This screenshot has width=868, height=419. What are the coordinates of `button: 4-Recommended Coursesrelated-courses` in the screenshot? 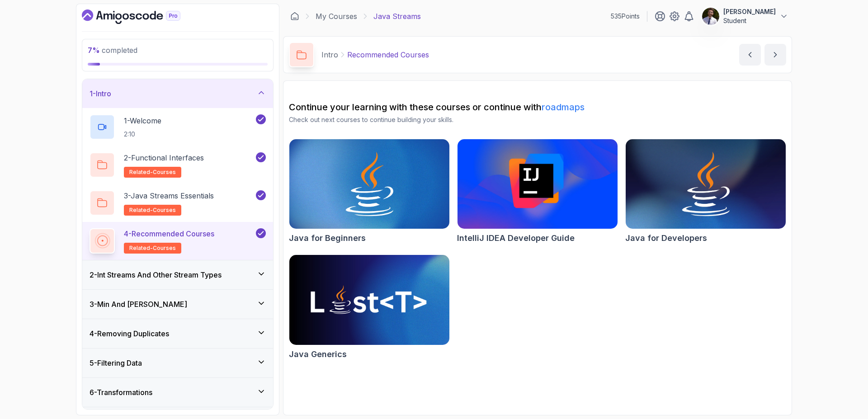 It's located at (178, 241).